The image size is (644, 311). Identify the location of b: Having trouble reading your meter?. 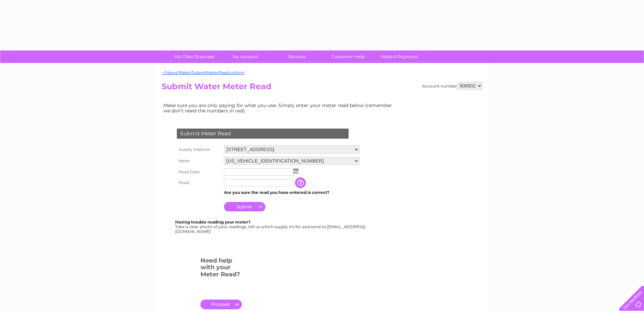
(213, 222).